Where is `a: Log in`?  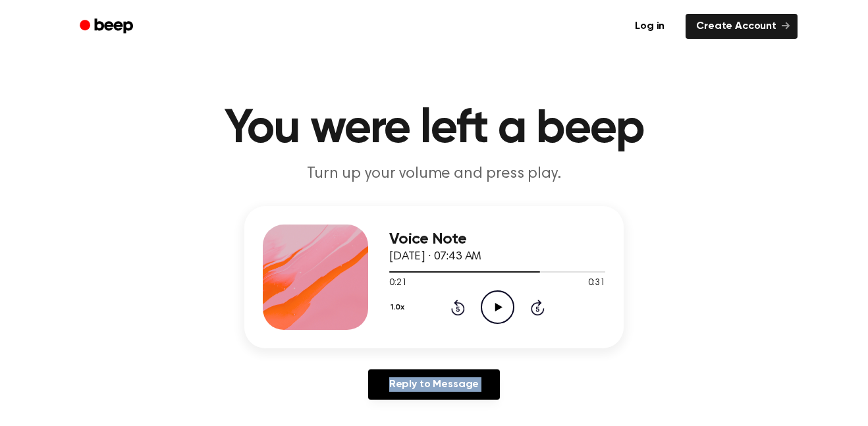
a: Log in is located at coordinates (649, 27).